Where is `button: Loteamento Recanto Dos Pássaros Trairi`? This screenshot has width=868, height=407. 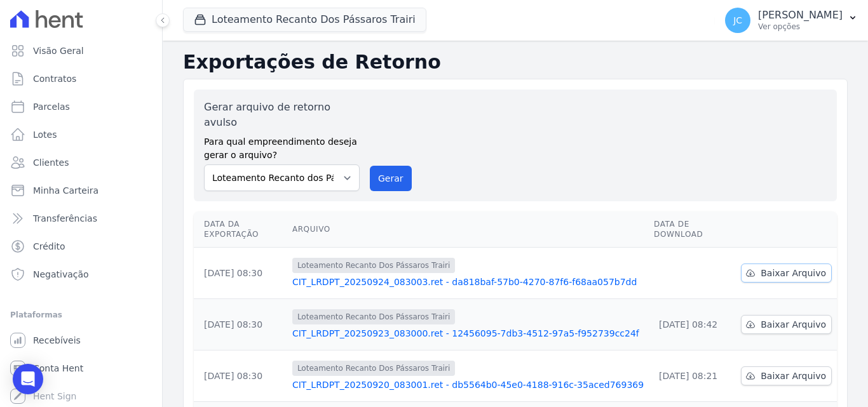
button: Loteamento Recanto Dos Pássaros Trairi is located at coordinates (305, 20).